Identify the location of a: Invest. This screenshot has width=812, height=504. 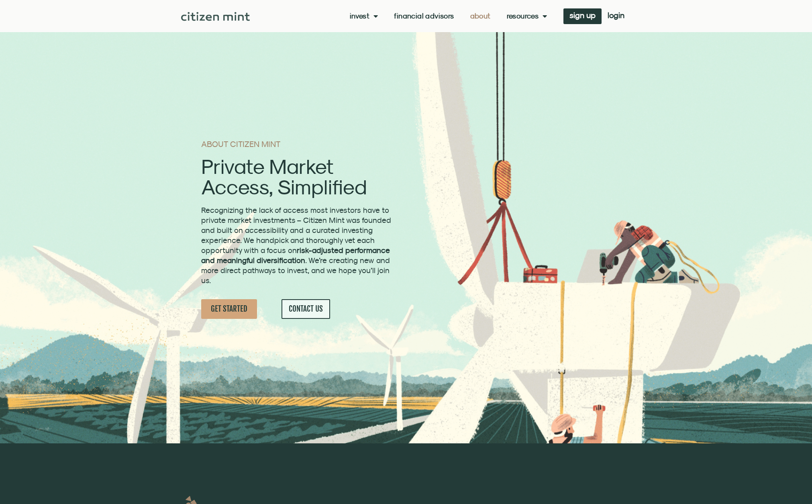
(364, 16).